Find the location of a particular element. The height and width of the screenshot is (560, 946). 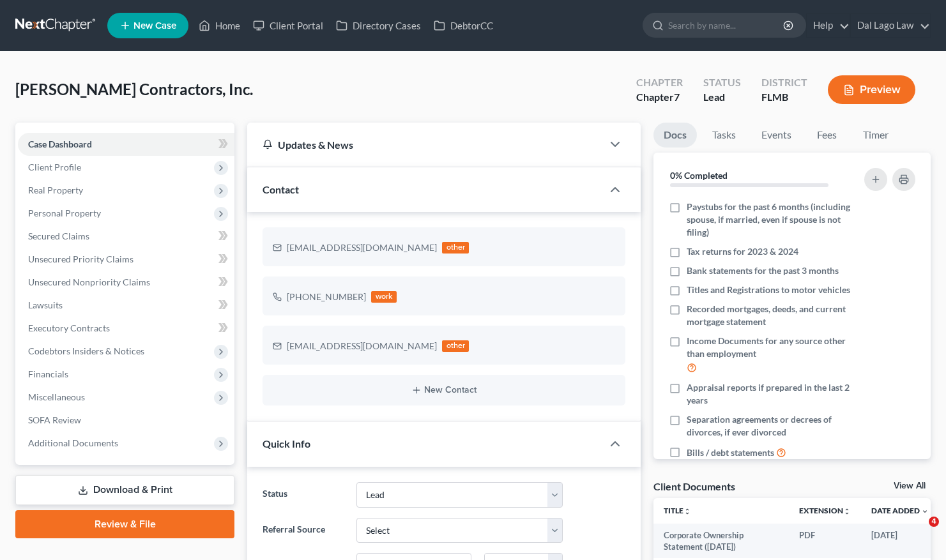

span: Contact is located at coordinates (280, 189).